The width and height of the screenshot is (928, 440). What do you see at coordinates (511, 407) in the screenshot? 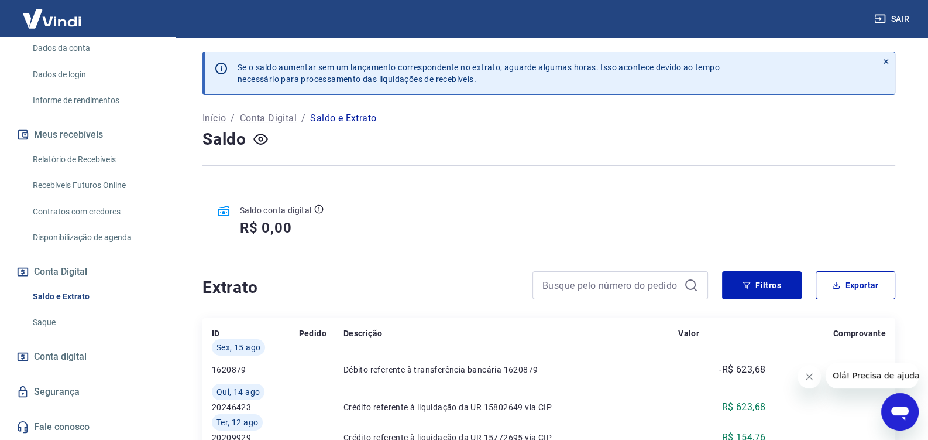
I see `p: Crédito referente à liquidação da UR 15802649 via CIP` at bounding box center [511, 407].